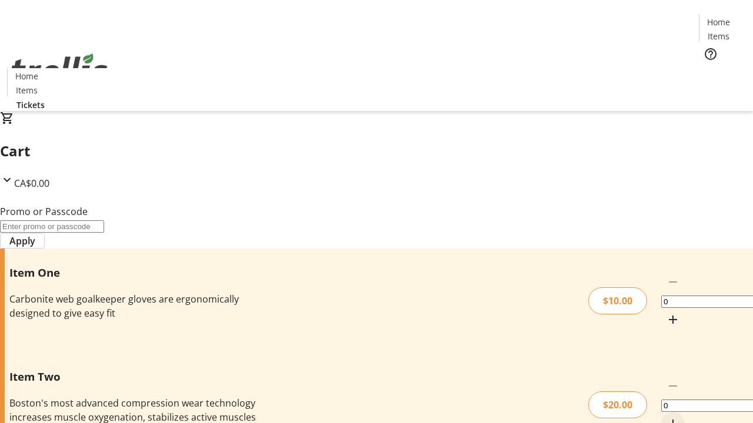 This screenshot has width=753, height=423. Describe the element at coordinates (618, 405) in the screenshot. I see `div: $20.00` at that location.